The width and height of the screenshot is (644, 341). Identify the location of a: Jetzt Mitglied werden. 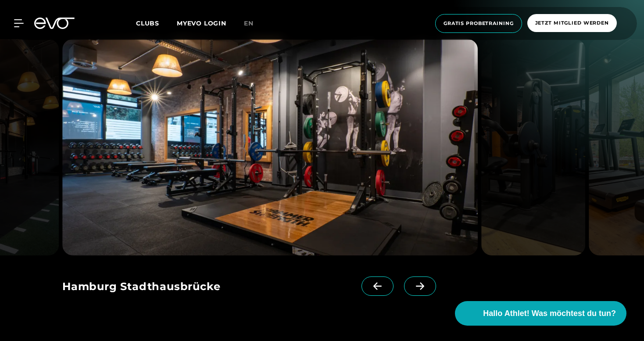
(571, 23).